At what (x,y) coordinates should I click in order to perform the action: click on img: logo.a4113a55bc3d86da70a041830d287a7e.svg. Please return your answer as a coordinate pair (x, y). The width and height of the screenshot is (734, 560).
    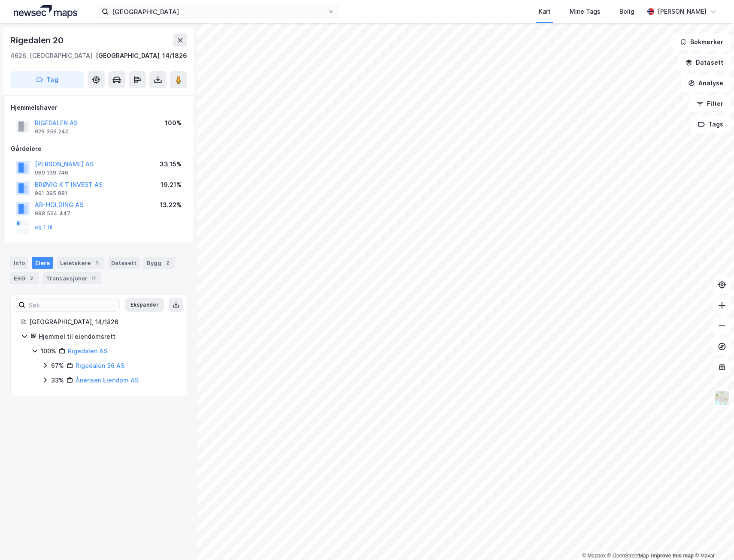
    Looking at the image, I should click on (46, 11).